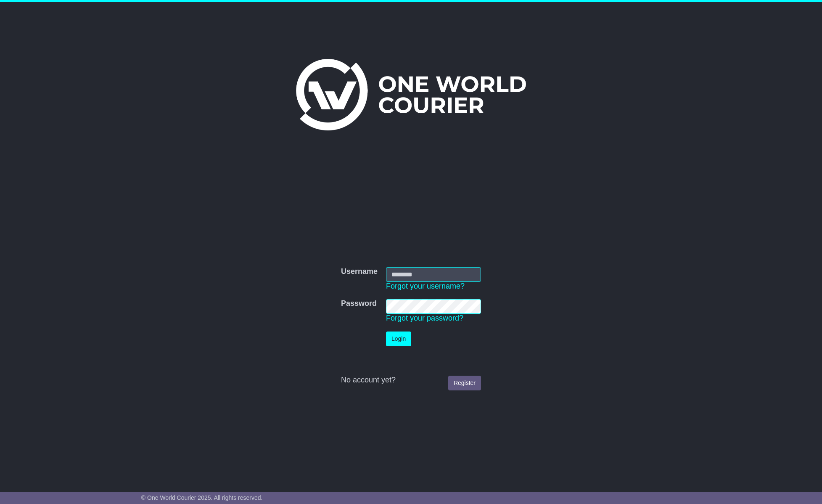 This screenshot has width=822, height=504. What do you see at coordinates (425, 318) in the screenshot?
I see `a: Forgot your password?` at bounding box center [425, 318].